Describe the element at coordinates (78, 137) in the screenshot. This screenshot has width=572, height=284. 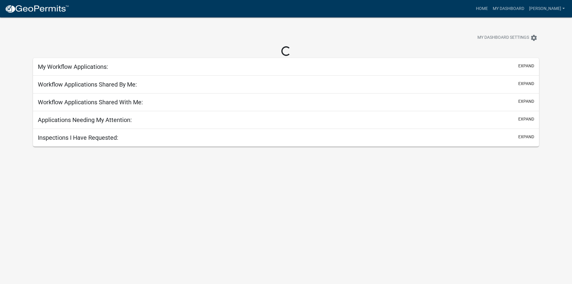
I see `h5: Inspections I Have Requested:` at that location.